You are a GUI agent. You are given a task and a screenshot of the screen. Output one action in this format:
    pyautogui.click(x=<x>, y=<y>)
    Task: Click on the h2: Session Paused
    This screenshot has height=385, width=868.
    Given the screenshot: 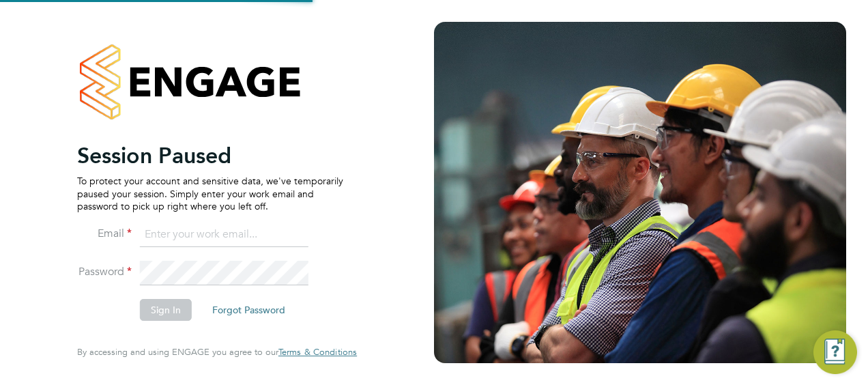 What is the action you would take?
    pyautogui.click(x=210, y=156)
    